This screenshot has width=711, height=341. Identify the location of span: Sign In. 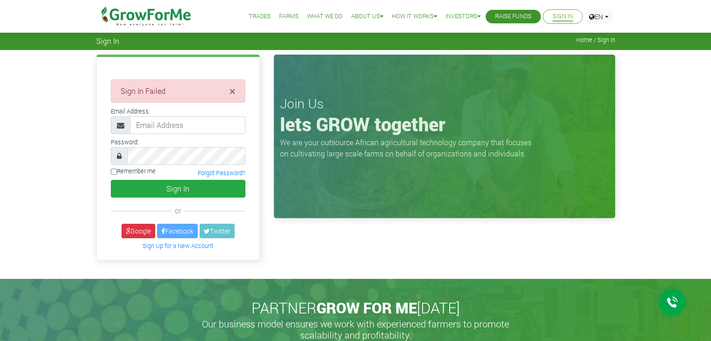
(108, 41).